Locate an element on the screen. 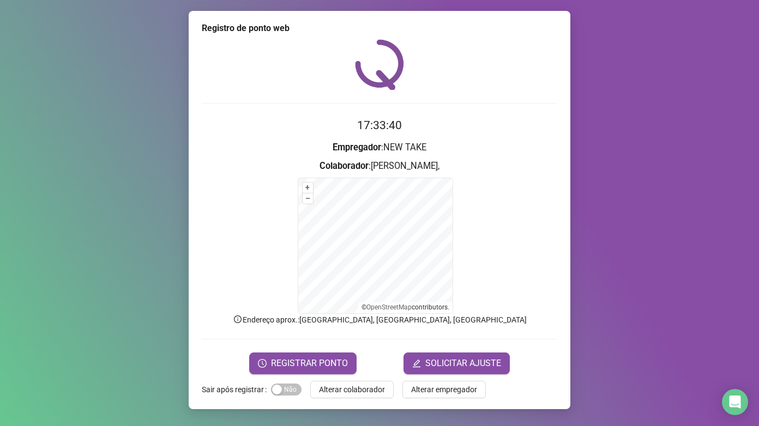 Image resolution: width=759 pixels, height=426 pixels. button: Alterar colaborador is located at coordinates (352, 390).